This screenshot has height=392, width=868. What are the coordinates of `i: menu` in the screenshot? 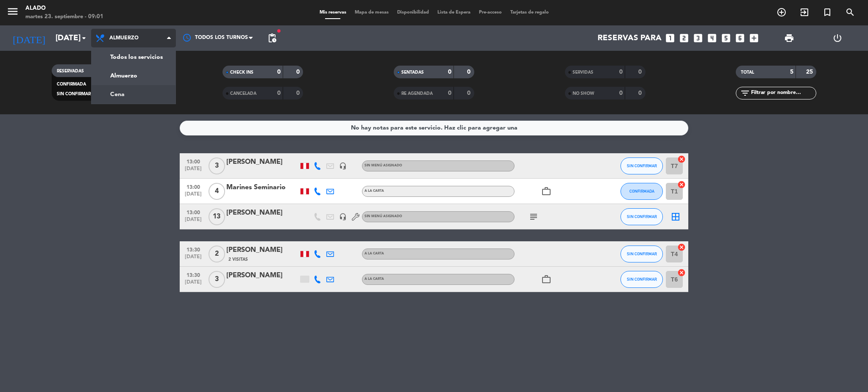 It's located at (13, 11).